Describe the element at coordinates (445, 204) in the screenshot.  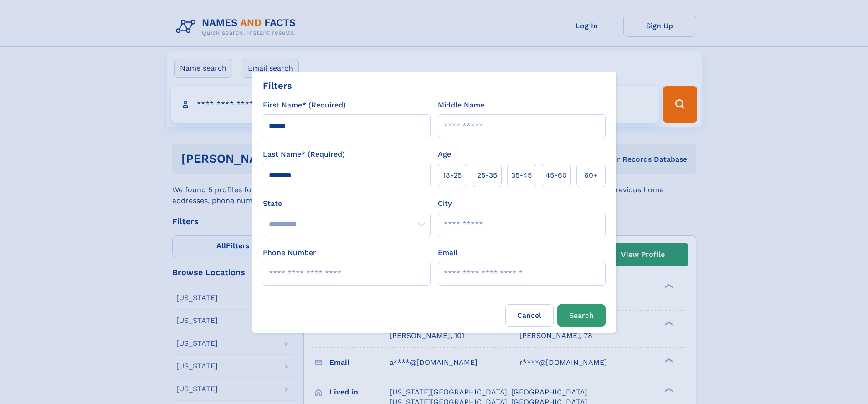
I see `label: City` at that location.